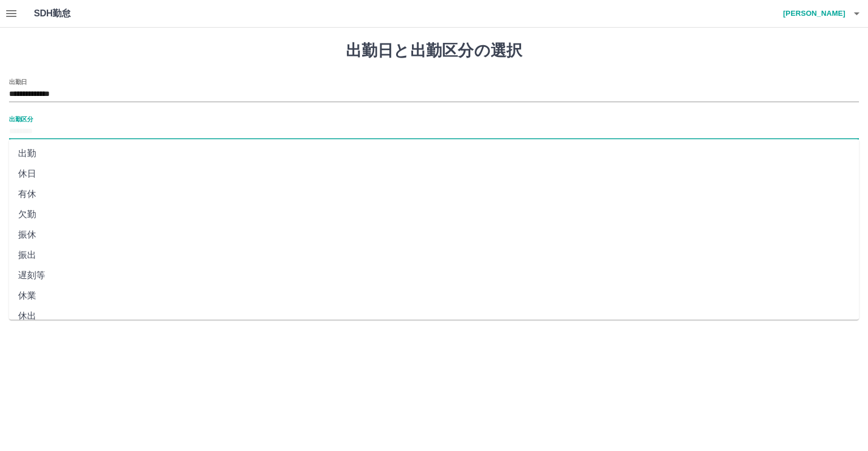 This screenshot has width=868, height=451. I want to click on li: 有休, so click(434, 195).